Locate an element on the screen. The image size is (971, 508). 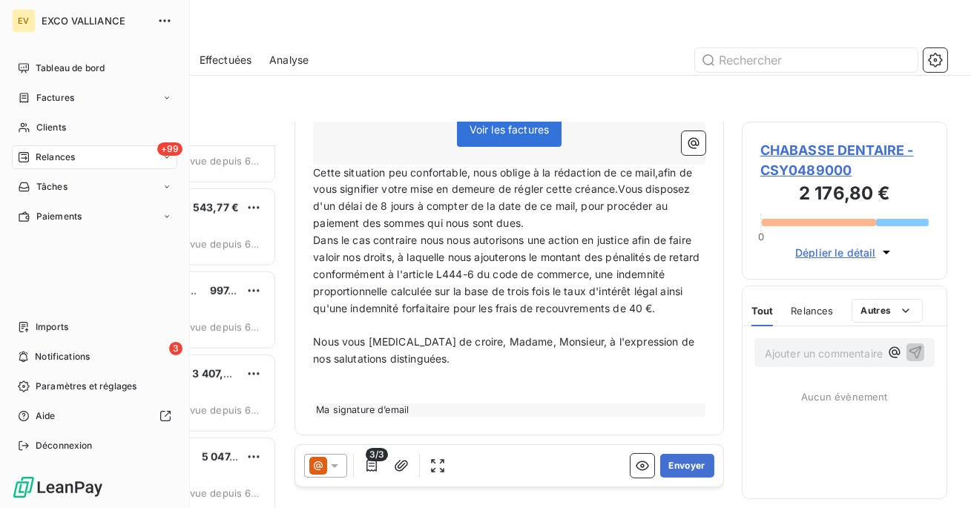
span: Cette situation peu confortable, nous oblige à la rédaction de ce mail,afin de vous signifier vot... is located at coordinates (504, 198).